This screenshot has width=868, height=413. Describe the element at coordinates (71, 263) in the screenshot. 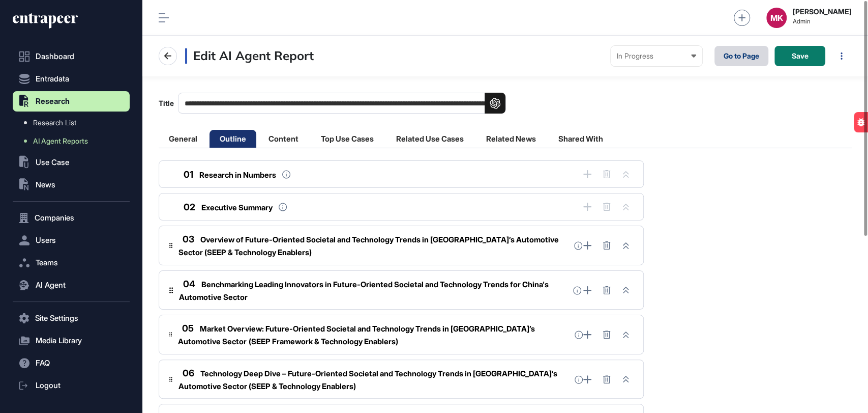

I see `button: Teams` at that location.